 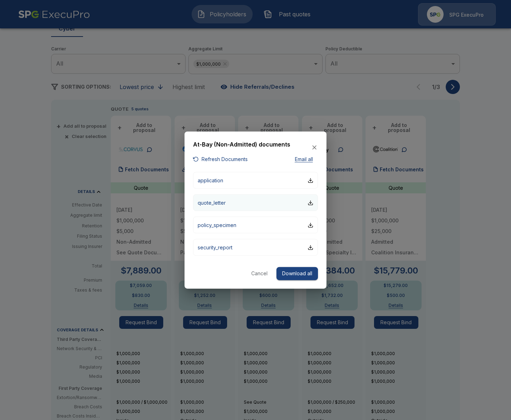 What do you see at coordinates (217, 225) in the screenshot?
I see `p: policy_specimen` at bounding box center [217, 225].